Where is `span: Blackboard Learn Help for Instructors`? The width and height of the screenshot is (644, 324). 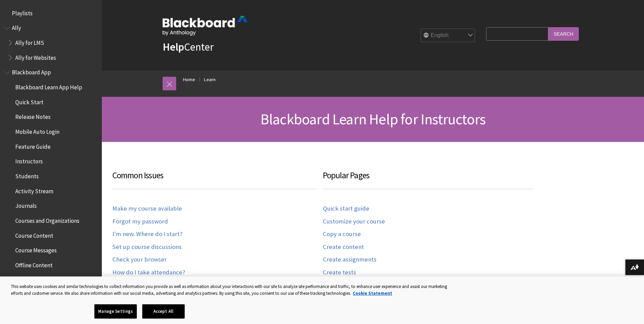
span: Blackboard Learn Help for Instructors is located at coordinates (373, 119).